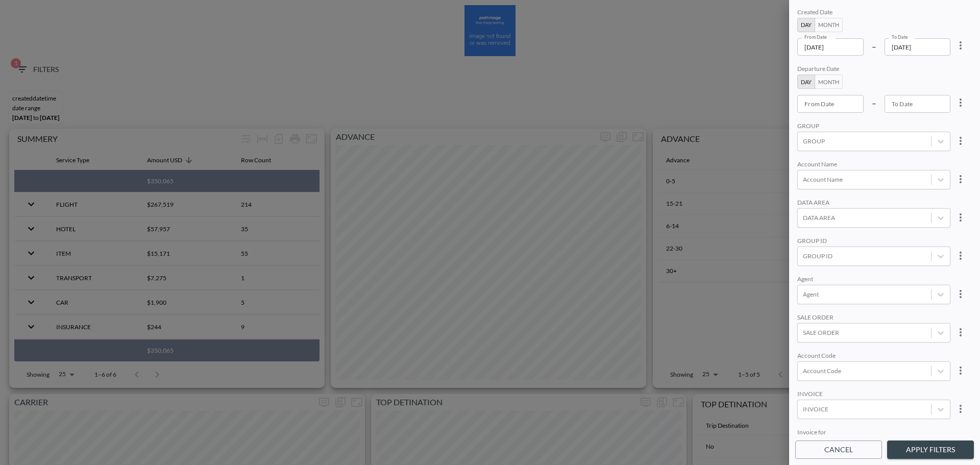 This screenshot has height=465, width=980. I want to click on button: Cancel, so click(838, 450).